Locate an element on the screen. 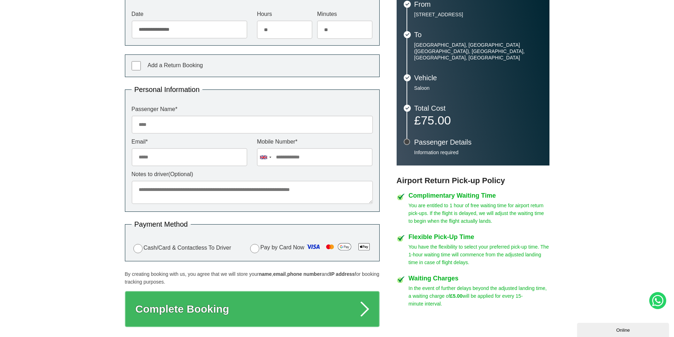 This screenshot has height=337, width=674. span: Add a Return Booking is located at coordinates (175, 65).